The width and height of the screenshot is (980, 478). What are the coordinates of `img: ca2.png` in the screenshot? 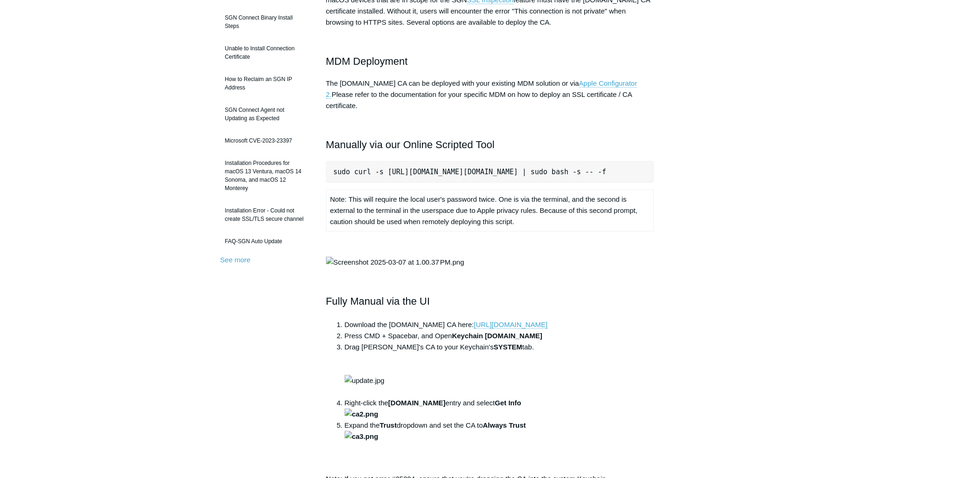 It's located at (362, 414).